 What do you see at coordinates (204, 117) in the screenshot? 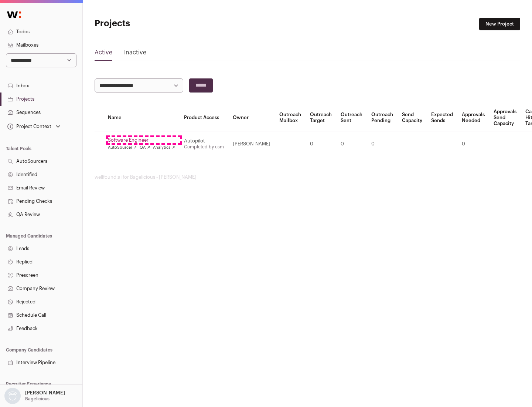
I see `th: Product Access` at bounding box center [204, 117].